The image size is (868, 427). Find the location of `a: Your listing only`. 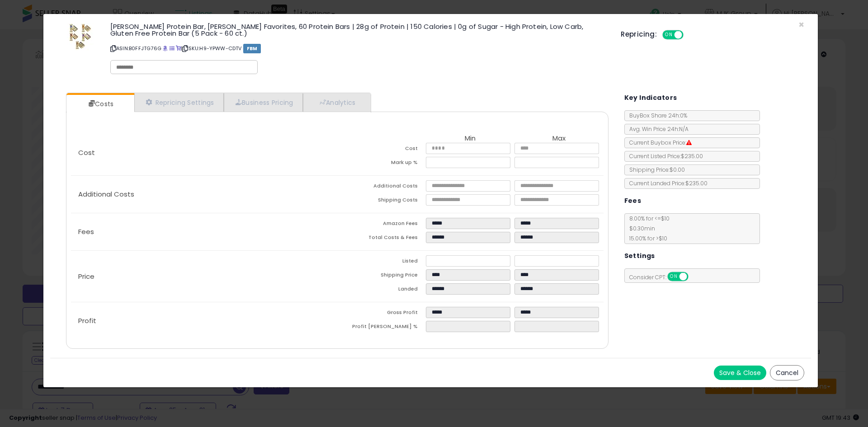

a: Your listing only is located at coordinates (179, 48).